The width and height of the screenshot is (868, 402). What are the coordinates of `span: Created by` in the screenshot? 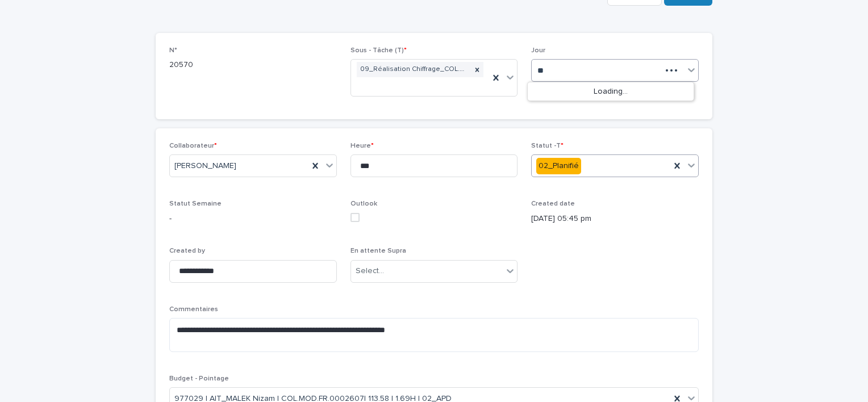 It's located at (187, 251).